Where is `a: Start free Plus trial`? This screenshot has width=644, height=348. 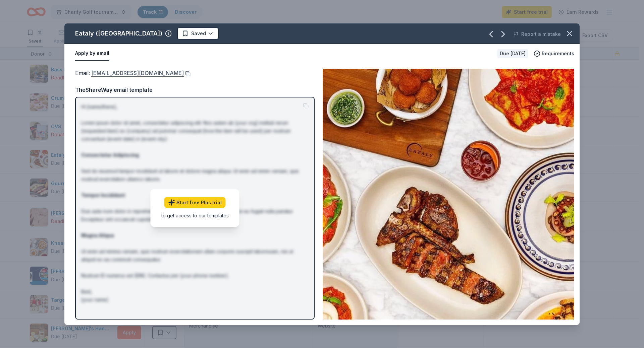 a: Start free Plus trial is located at coordinates (195, 202).